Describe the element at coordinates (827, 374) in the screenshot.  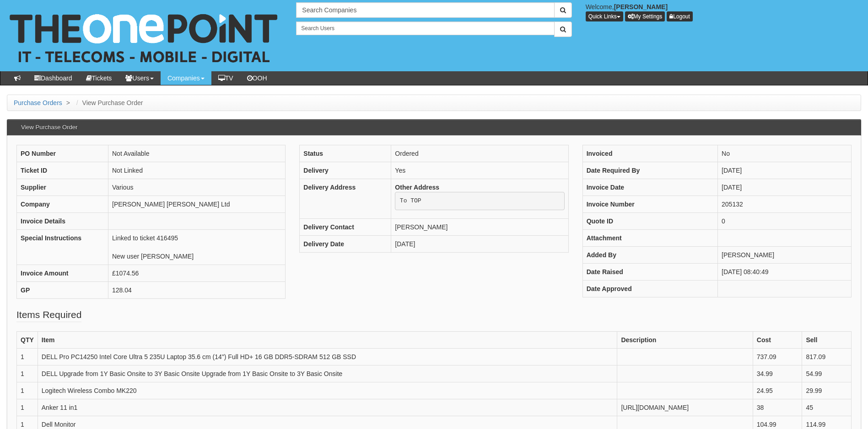
I see `td: 54.99` at that location.